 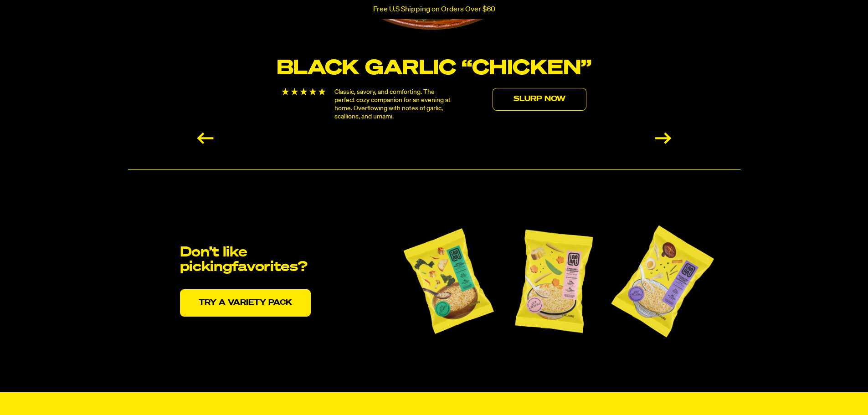 What do you see at coordinates (434, 68) in the screenshot?
I see `h3: Black Garlic “Chicken”` at bounding box center [434, 68].